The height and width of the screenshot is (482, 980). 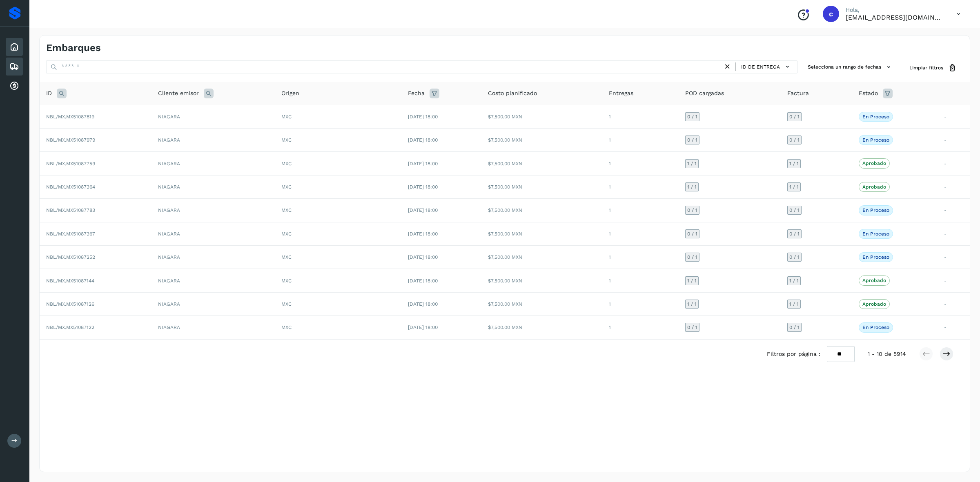 I want to click on span: Fecha, so click(x=416, y=93).